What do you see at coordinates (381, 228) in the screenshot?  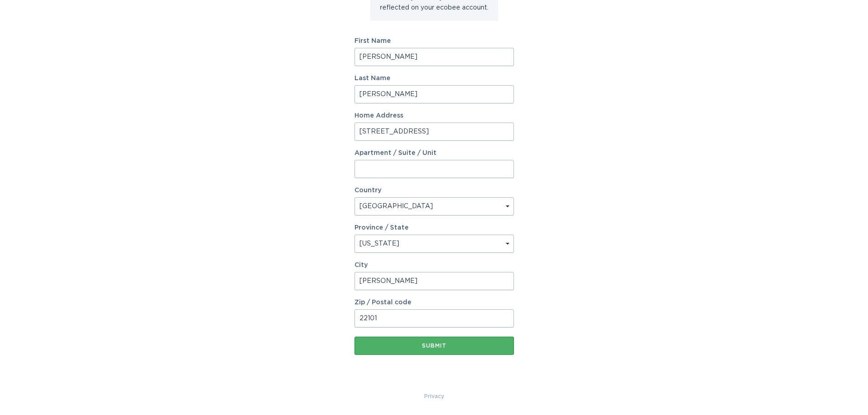 I see `label: Province / State` at bounding box center [381, 228].